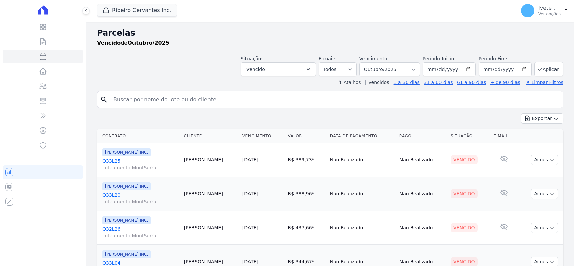 This screenshot has height=266, width=574. What do you see at coordinates (543, 82) in the screenshot?
I see `a: ✗ Limpar Filtros` at bounding box center [543, 82].